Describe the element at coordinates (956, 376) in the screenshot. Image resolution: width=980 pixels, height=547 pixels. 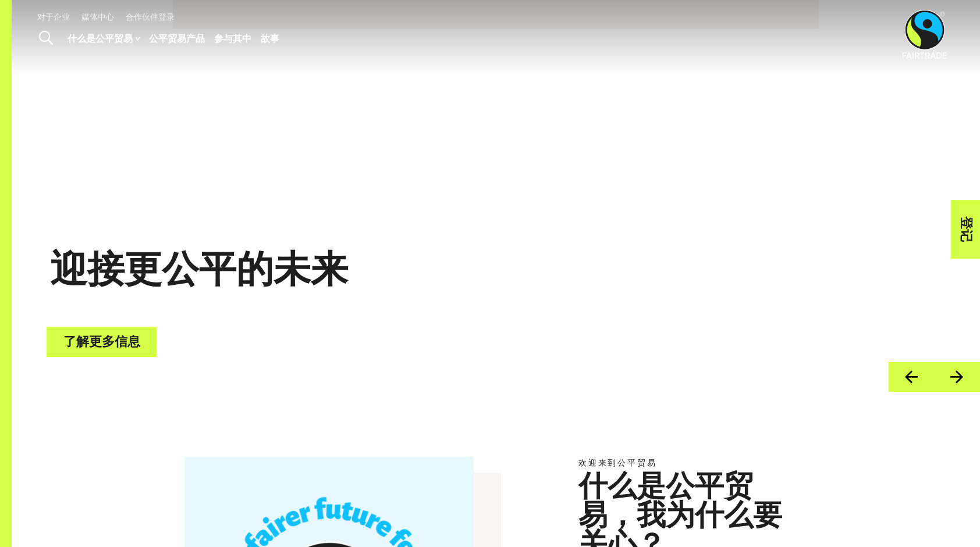
I see `button: 下一个` at that location.